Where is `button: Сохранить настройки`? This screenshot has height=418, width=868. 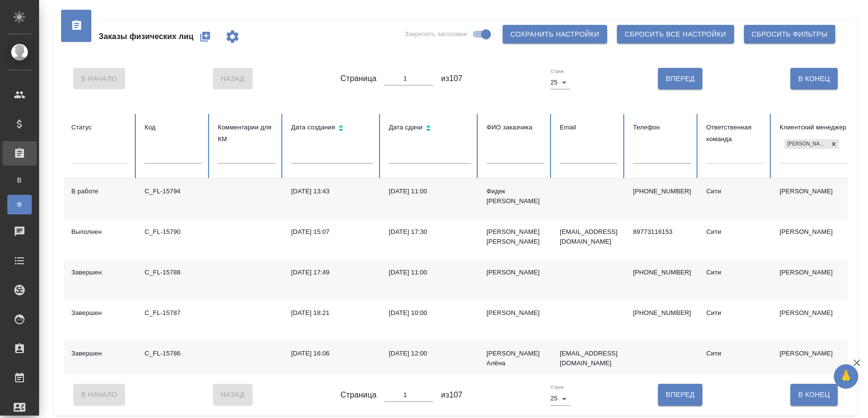 button: Сохранить настройки is located at coordinates (555, 34).